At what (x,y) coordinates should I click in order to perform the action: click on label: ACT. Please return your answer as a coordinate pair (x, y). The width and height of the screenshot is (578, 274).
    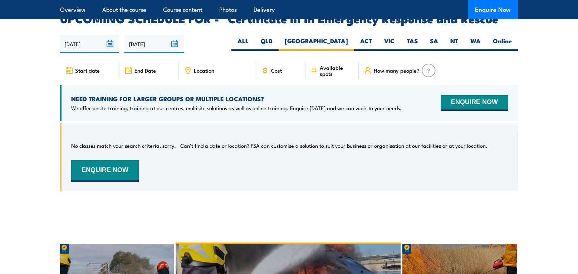
    Looking at the image, I should click on (366, 44).